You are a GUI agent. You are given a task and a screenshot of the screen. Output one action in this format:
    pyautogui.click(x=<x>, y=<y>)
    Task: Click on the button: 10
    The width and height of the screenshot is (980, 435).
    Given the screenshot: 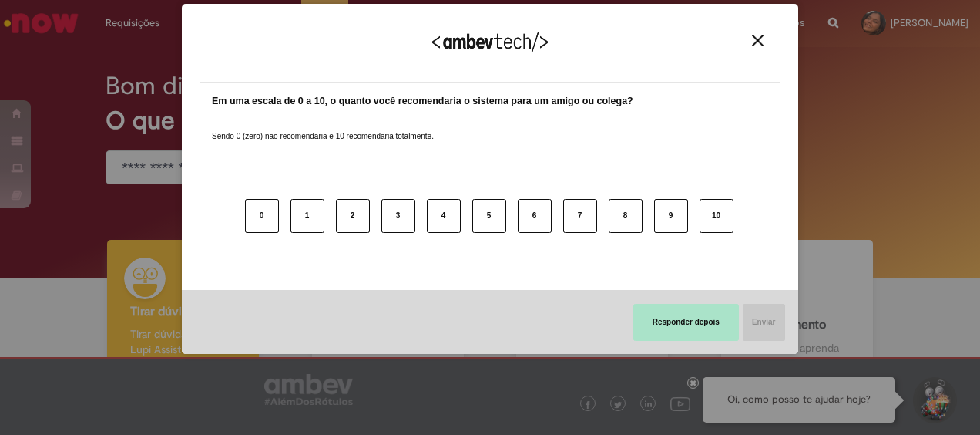 What is the action you would take?
    pyautogui.click(x=717, y=216)
    